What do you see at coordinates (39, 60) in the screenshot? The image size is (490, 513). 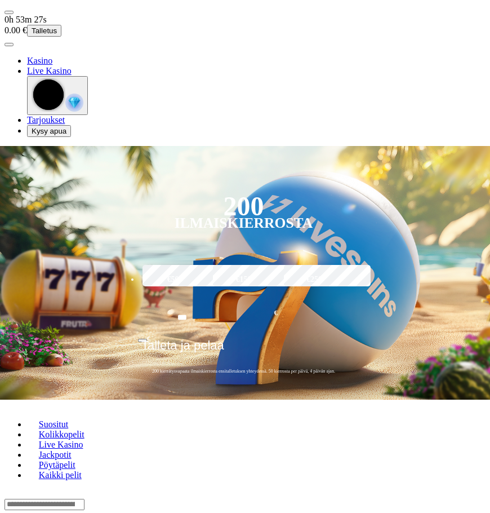 I see `span: Kasino` at bounding box center [39, 60].